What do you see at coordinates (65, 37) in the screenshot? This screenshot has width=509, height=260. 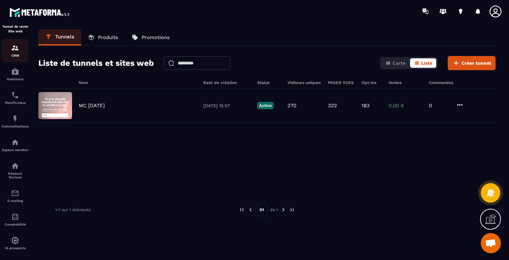 I see `p: Tunnels` at bounding box center [65, 37].